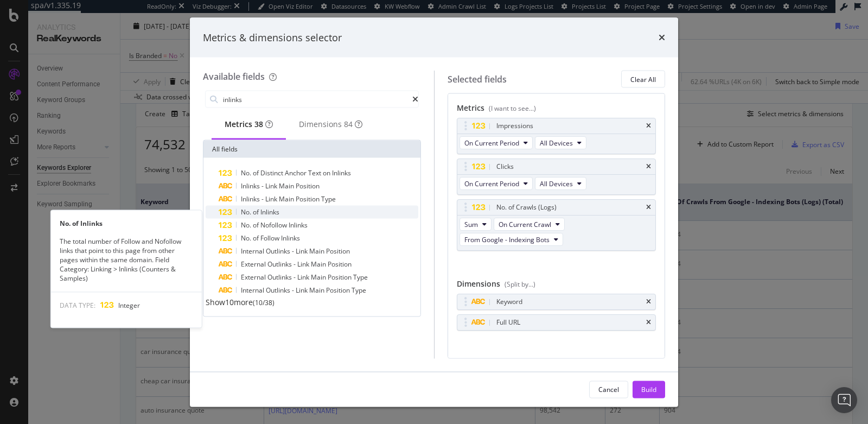 This screenshot has width=868, height=424. What do you see at coordinates (515, 126) in the screenshot?
I see `div: Impressions` at bounding box center [515, 126].